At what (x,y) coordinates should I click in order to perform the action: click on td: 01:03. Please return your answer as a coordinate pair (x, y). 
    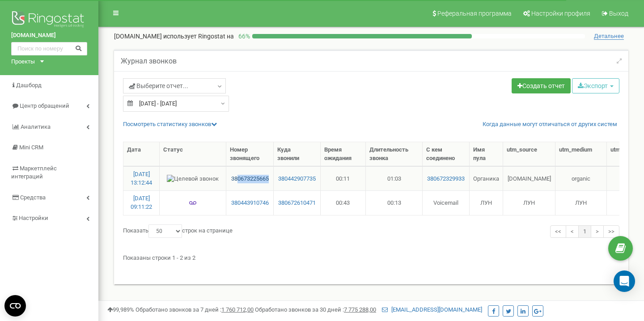
    Looking at the image, I should click on (394, 178).